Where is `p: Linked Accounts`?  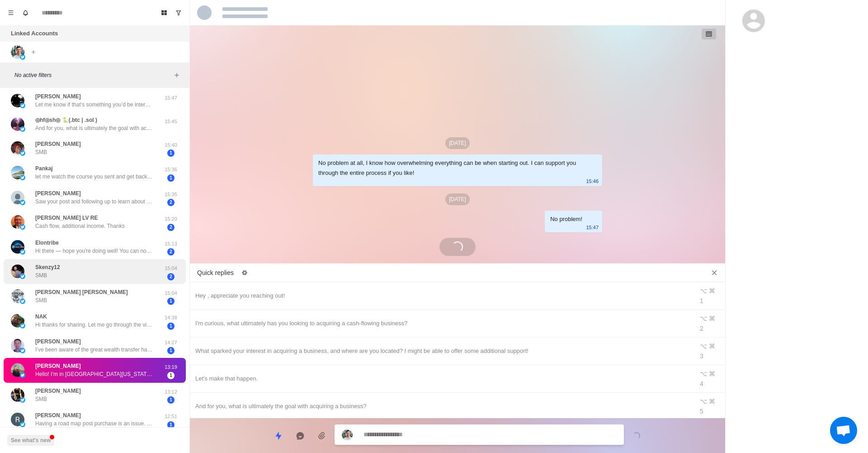
p: Linked Accounts is located at coordinates (34, 34).